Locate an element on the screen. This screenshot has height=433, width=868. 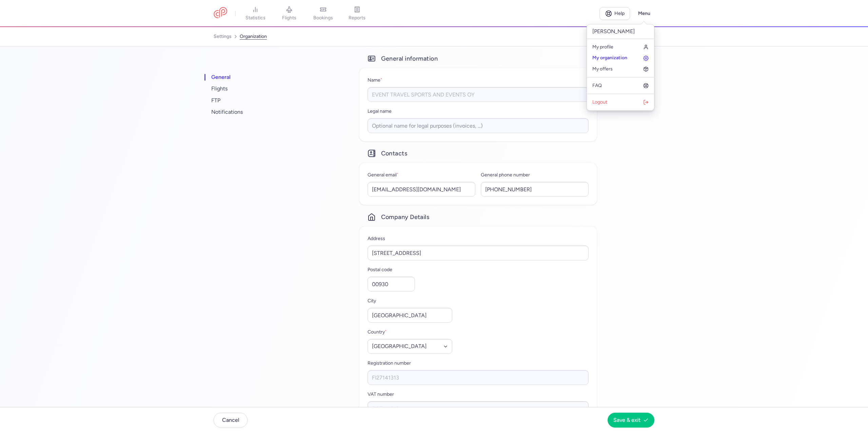
input: Der Touristik, Gambia Experience... is located at coordinates (478, 95).